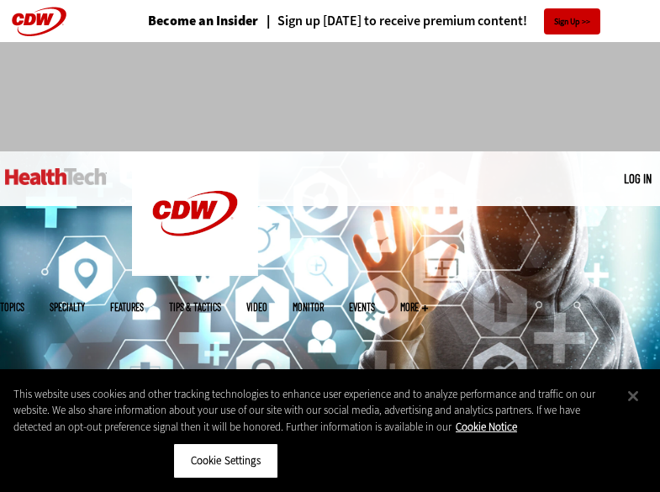 The image size is (660, 492). I want to click on a: Events, so click(361, 307).